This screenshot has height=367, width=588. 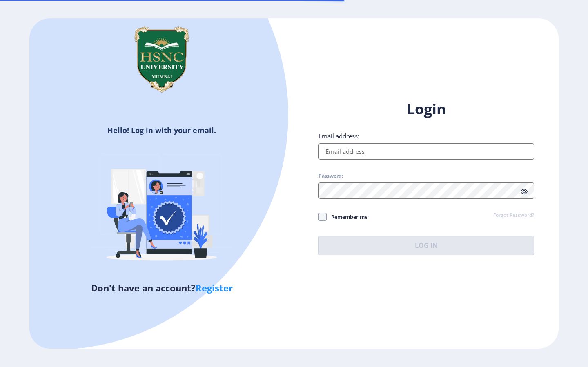 What do you see at coordinates (339, 136) in the screenshot?
I see `label: Email address:` at bounding box center [339, 136].